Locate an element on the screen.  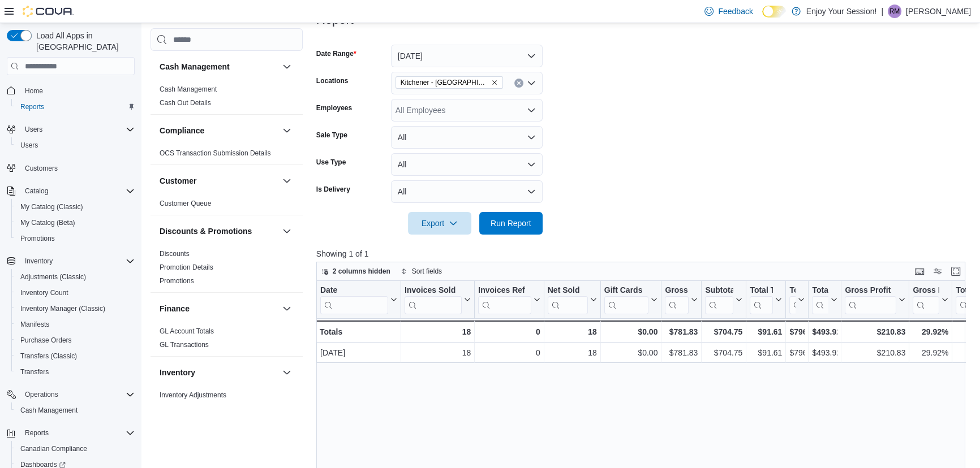
label: Use Type is located at coordinates (331, 162).